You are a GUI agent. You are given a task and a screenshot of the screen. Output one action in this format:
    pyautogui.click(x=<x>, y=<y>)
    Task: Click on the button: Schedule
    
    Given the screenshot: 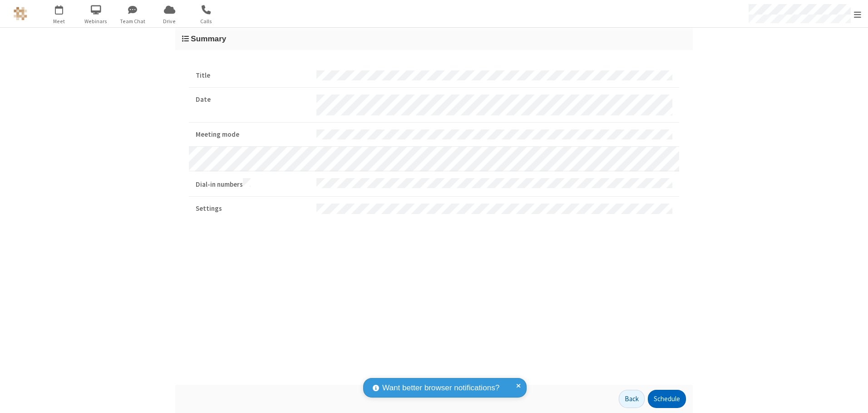 What is the action you would take?
    pyautogui.click(x=667, y=399)
    